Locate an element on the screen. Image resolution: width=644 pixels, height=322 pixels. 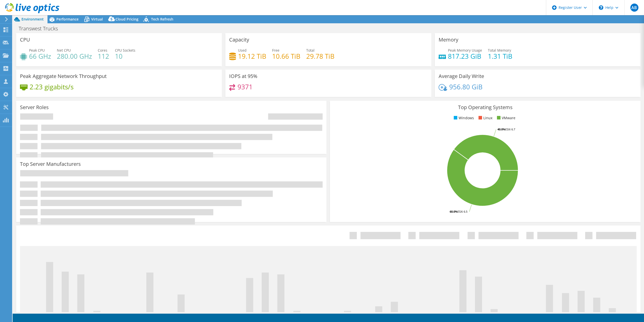
span: Peak CPU is located at coordinates (37, 50).